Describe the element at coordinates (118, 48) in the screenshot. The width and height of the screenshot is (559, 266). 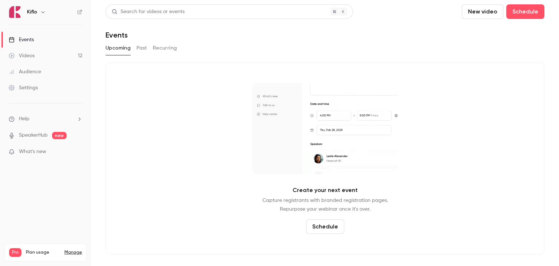
I see `button: Upcoming` at that location.